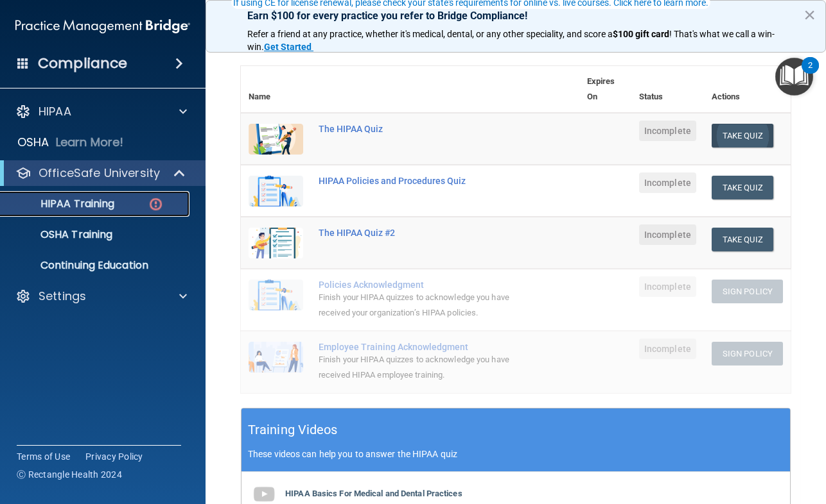 The height and width of the screenshot is (504, 826). What do you see at coordinates (62, 297) in the screenshot?
I see `p: Settings` at bounding box center [62, 297].